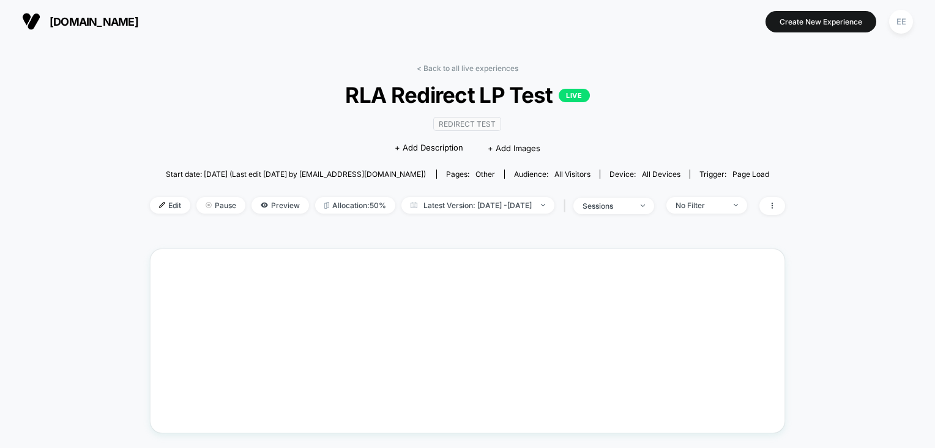 This screenshot has height=448, width=935. I want to click on img: calendar, so click(414, 205).